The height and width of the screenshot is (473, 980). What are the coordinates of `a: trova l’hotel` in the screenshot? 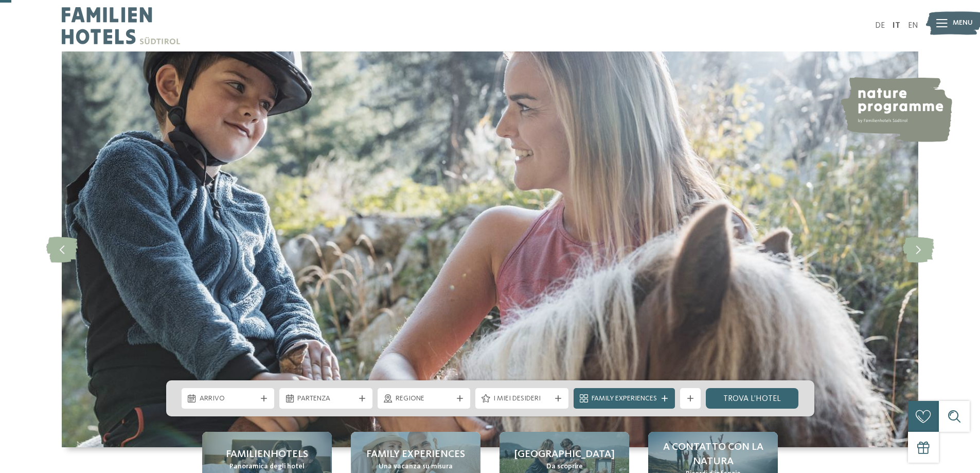 It's located at (752, 398).